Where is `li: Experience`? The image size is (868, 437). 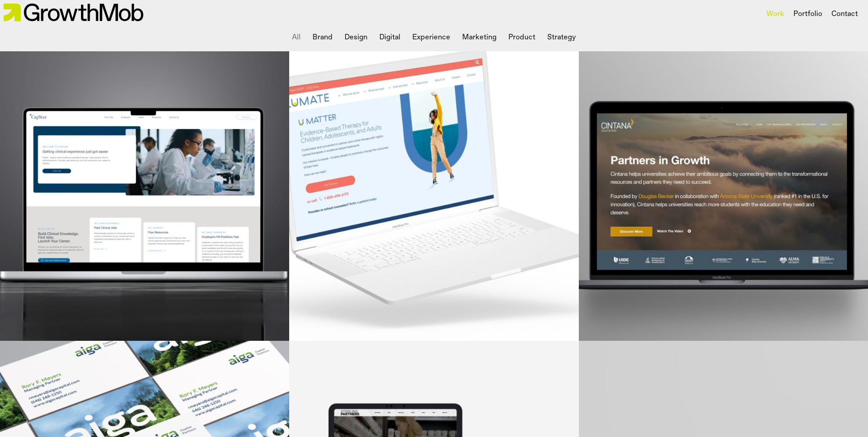
li: Experience is located at coordinates (431, 38).